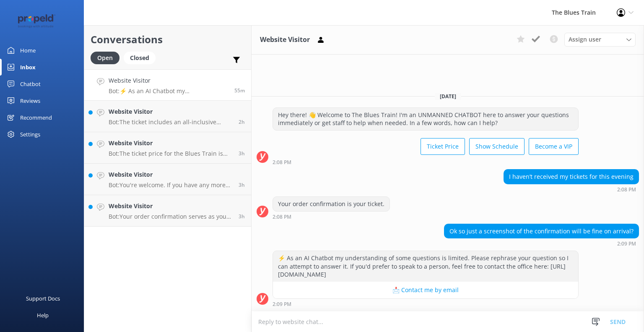 This screenshot has width=644, height=332. Describe the element at coordinates (37, 21) in the screenshot. I see `img: 12-1677471078.png` at that location.